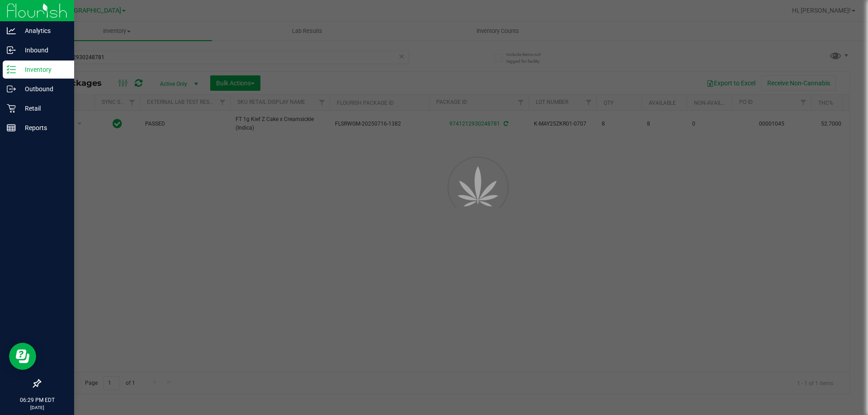  What do you see at coordinates (43, 89) in the screenshot?
I see `p: Outbound` at bounding box center [43, 89].